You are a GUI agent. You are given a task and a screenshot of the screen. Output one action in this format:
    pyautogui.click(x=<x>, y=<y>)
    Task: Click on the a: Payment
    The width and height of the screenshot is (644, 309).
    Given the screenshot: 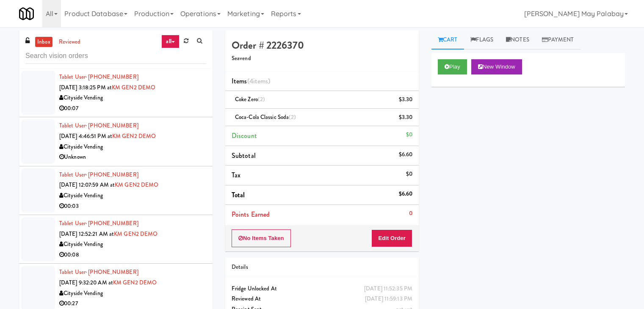 What is the action you would take?
    pyautogui.click(x=558, y=40)
    